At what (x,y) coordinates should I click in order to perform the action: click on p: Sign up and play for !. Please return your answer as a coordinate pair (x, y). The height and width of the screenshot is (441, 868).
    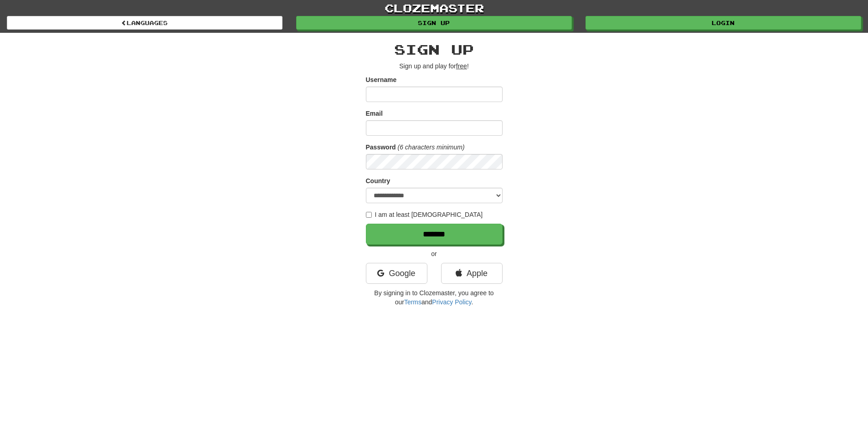
    Looking at the image, I should click on (434, 66).